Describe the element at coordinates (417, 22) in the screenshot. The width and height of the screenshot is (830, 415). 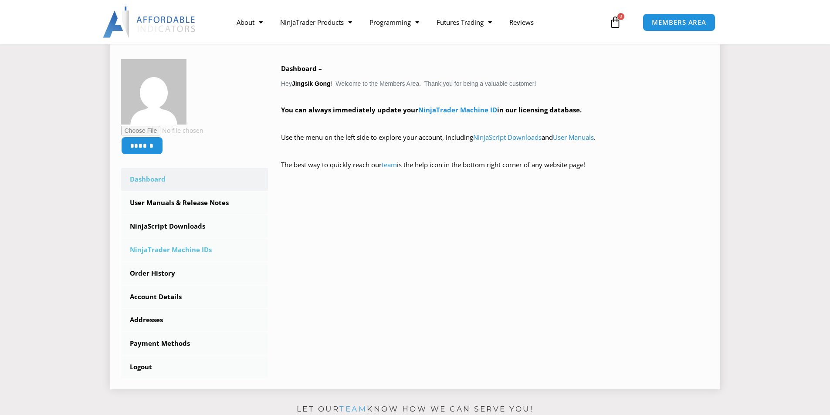
I see `nav: Menu` at that location.